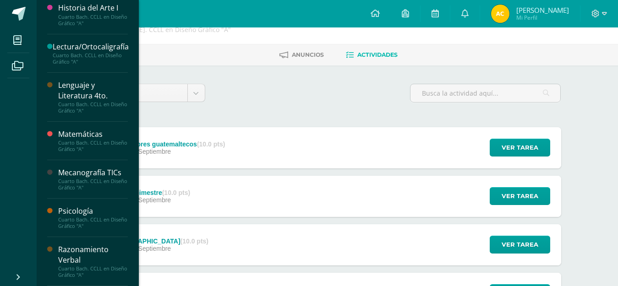 The height and width of the screenshot is (286, 618). What do you see at coordinates (93, 14) in the screenshot?
I see `a: Historia del Arte ICuarto Bach. CCLL en Diseño Gráfico "A"` at bounding box center [93, 14].